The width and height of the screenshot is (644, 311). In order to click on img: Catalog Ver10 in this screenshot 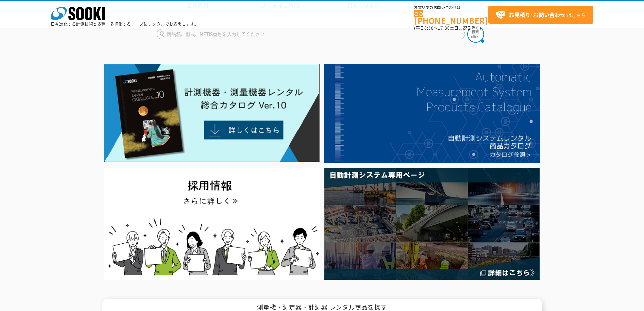, I will do `click(212, 113)`.